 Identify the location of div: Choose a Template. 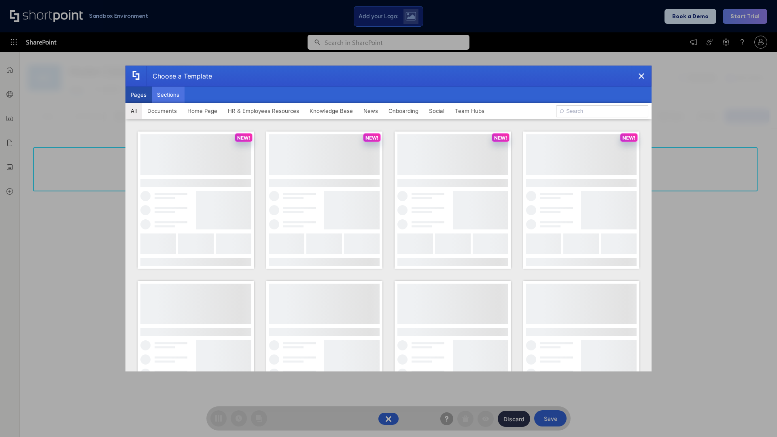
(179, 76).